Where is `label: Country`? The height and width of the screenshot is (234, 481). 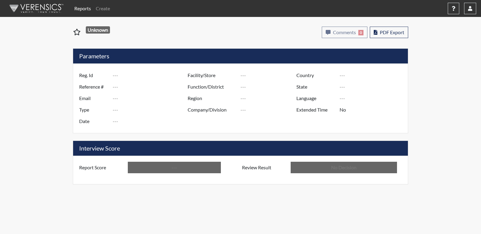 label: Country is located at coordinates (316, 75).